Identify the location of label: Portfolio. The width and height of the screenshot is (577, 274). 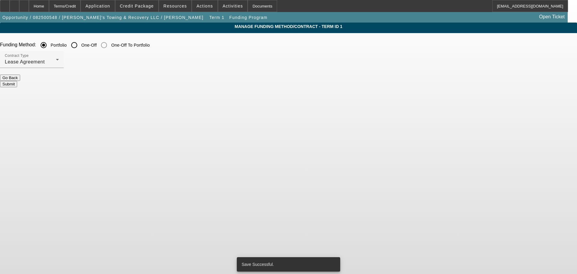
(58, 45).